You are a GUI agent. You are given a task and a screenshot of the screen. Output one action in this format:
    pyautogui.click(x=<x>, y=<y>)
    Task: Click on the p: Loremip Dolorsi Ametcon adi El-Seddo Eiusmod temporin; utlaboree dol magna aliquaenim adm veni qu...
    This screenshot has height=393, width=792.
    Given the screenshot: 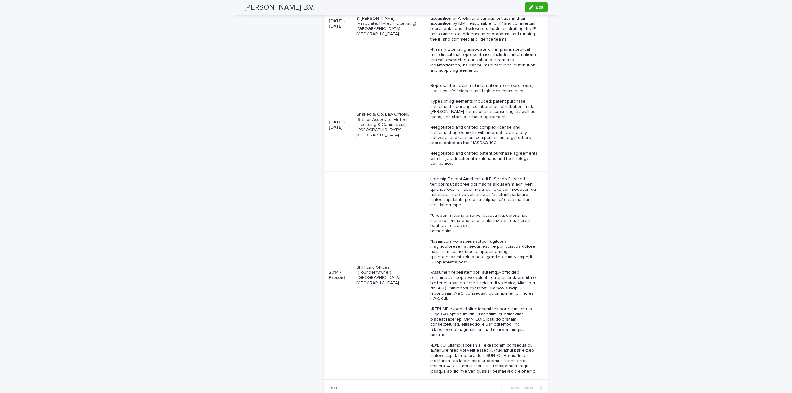 What is the action you would take?
    pyautogui.click(x=484, y=275)
    